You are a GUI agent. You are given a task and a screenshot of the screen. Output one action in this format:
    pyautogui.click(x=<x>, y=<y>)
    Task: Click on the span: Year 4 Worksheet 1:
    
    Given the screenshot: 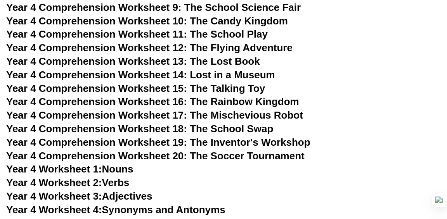 What is the action you would take?
    pyautogui.click(x=54, y=169)
    